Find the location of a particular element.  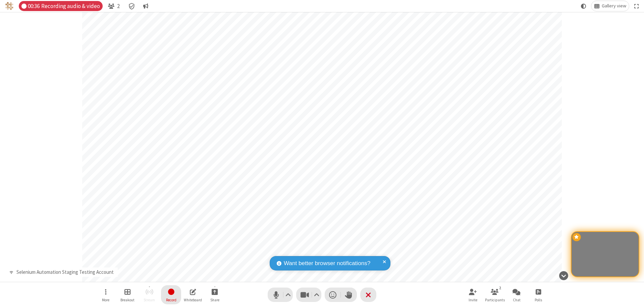

button: Invite participants (⌘+Shift+I) is located at coordinates (473, 295).